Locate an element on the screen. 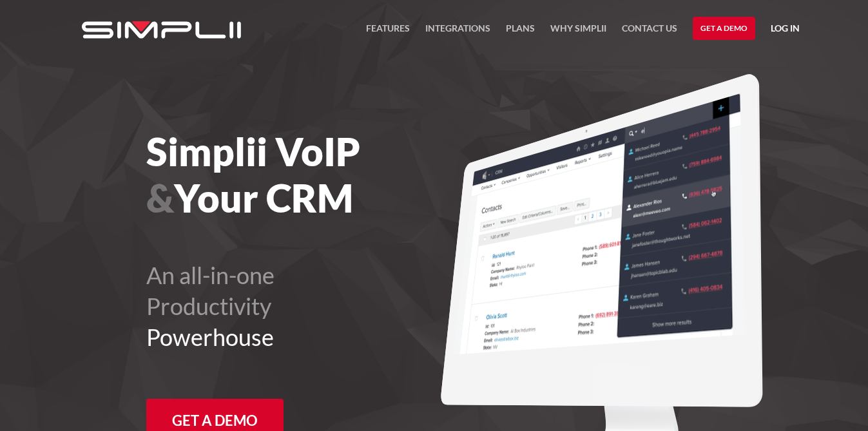 The image size is (868, 431). img: Simplii is located at coordinates (161, 30).